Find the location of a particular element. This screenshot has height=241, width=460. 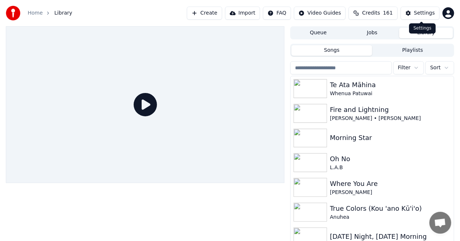

nav: breadcrumb is located at coordinates (50, 13).